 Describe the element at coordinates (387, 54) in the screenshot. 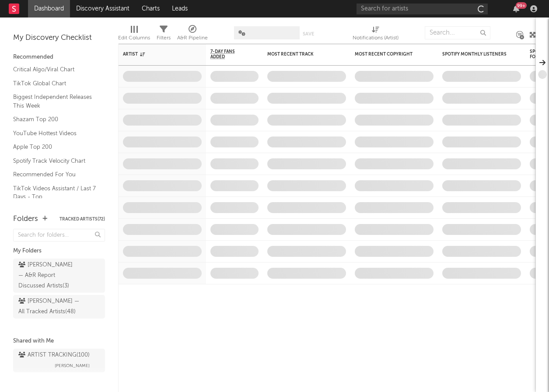

I see `div: Most Recent Copyright` at that location.